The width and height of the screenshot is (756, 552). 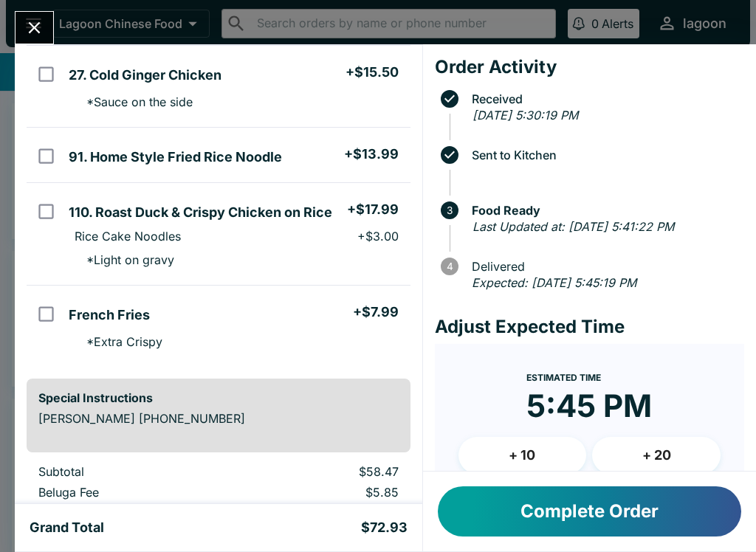 What do you see at coordinates (134, 493) in the screenshot?
I see `p: Beluga Fee` at bounding box center [134, 493].